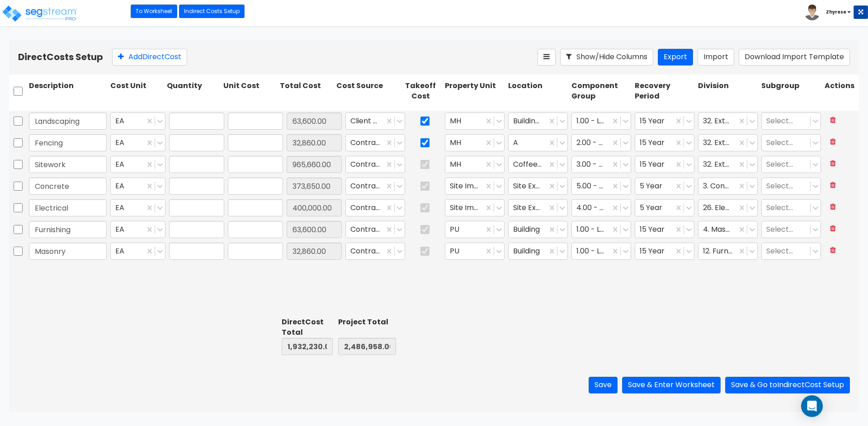 Image resolution: width=868 pixels, height=426 pixels. What do you see at coordinates (420, 91) in the screenshot?
I see `div: Takeoff Cost` at bounding box center [420, 91].